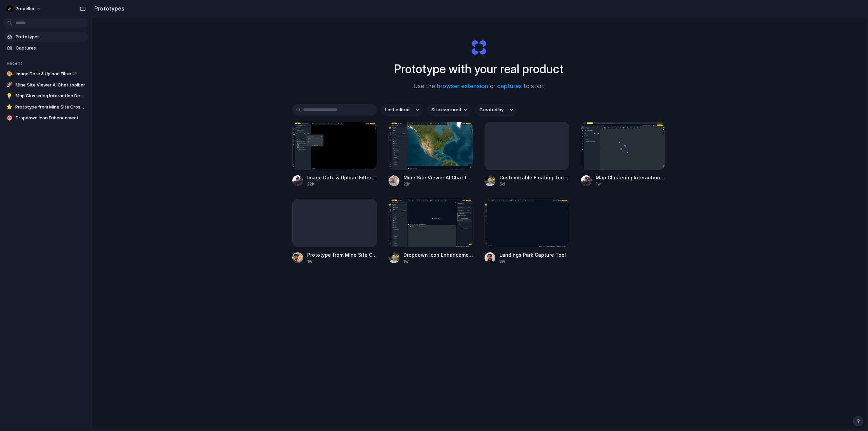 The image size is (868, 431). What do you see at coordinates (449, 110) in the screenshot?
I see `button: Site captured` at bounding box center [449, 110].